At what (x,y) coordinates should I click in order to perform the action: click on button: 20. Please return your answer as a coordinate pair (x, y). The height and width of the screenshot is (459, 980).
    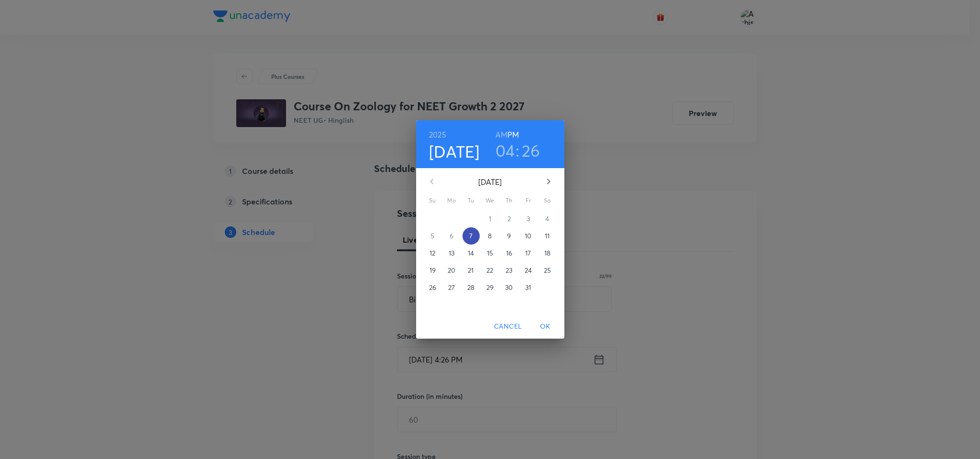
    Looking at the image, I should click on (452, 270).